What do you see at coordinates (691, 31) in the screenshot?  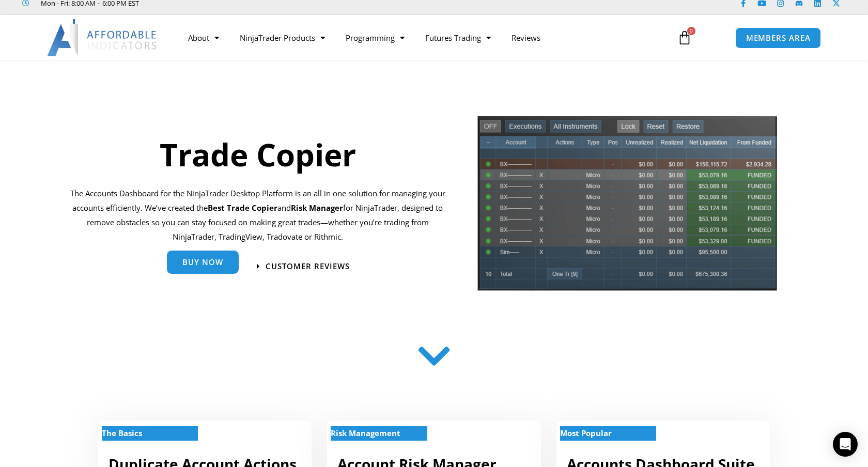 I see `span: 0` at bounding box center [691, 31].